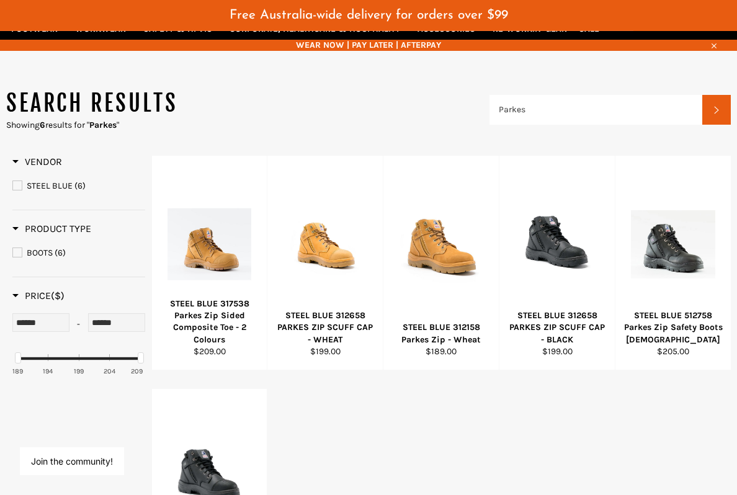 This screenshot has width=737, height=495. What do you see at coordinates (324, 263) in the screenshot?
I see `a: STEEL BLUE 312658 PARKES ZIP SCUFF CAP - WHEATSTEEL BLUE 312658 PARKES ZIP SCUFF CAP - WHEAT$199.00` at bounding box center [324, 263].